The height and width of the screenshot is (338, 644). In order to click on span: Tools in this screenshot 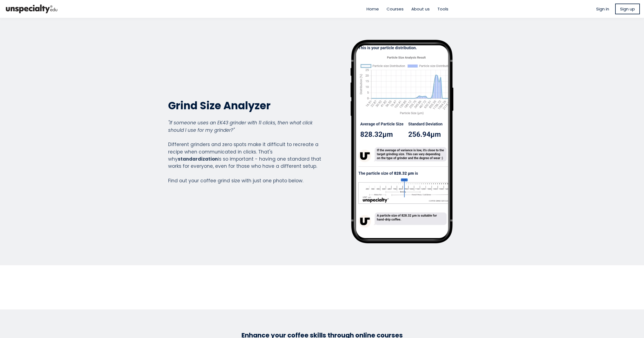, I will do `click(443, 9)`.